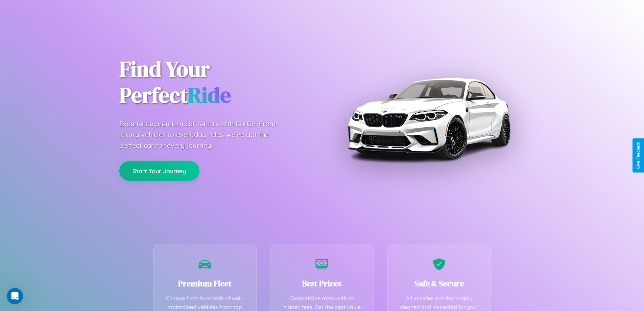 The width and height of the screenshot is (644, 311). I want to click on span: Ride, so click(209, 95).